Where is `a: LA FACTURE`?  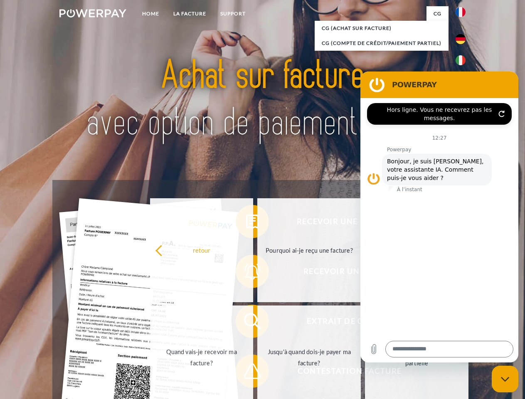
a: LA FACTURE is located at coordinates (190, 14).